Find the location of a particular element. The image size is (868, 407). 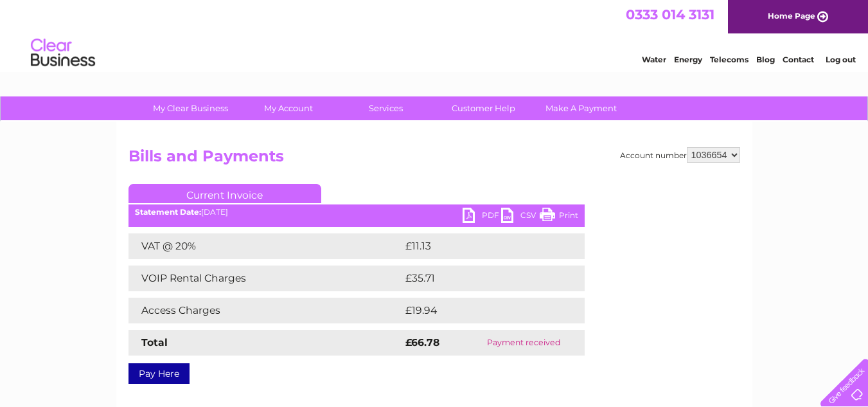

a: Print is located at coordinates (559, 217).